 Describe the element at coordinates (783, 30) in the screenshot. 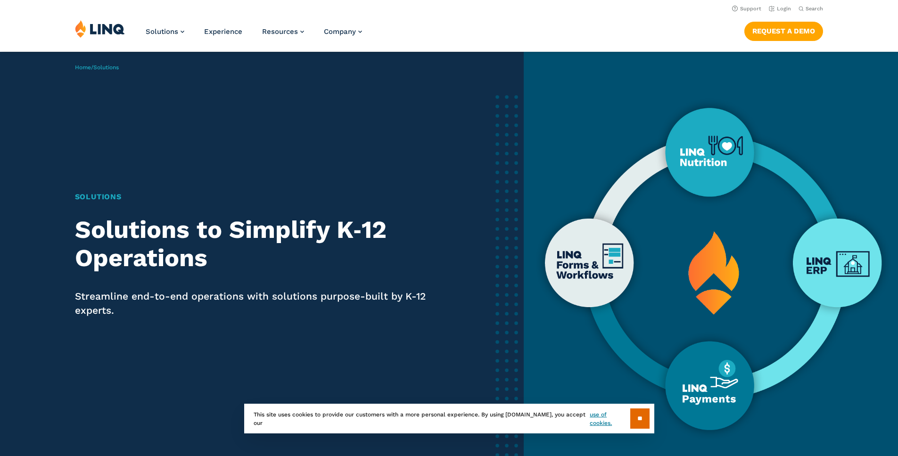

I see `nav: Button Navigation` at that location.